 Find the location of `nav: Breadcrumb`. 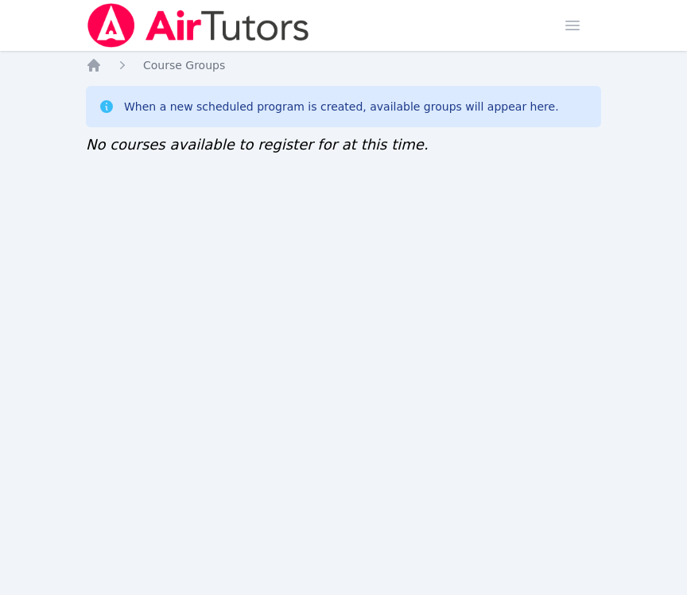

nav: Breadcrumb is located at coordinates (344, 65).